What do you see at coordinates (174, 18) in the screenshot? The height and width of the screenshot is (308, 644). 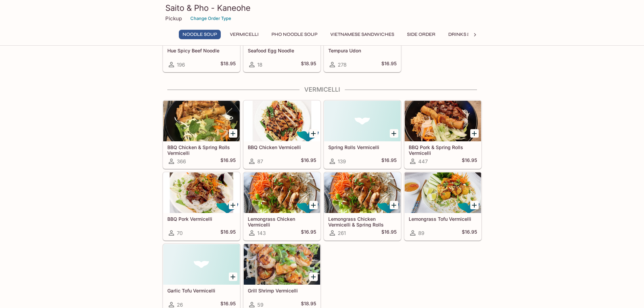 I see `p: Pickup` at bounding box center [174, 18].